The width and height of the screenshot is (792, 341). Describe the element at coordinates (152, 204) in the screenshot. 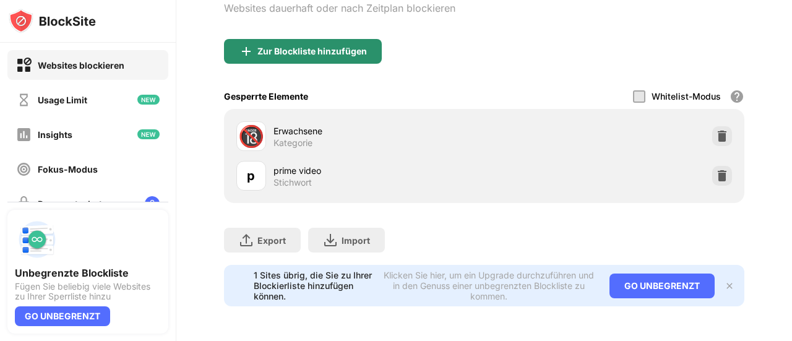

I see `img: lock-menu.svg` at that location.